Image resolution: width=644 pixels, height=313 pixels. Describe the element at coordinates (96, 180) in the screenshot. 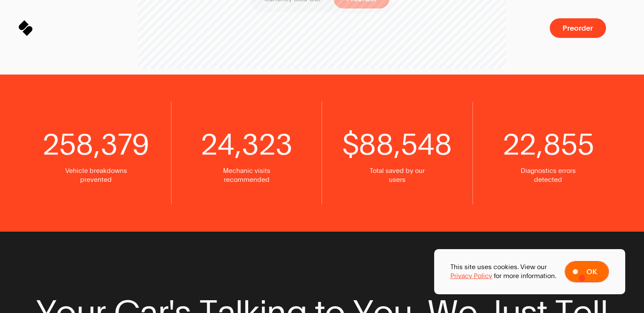

I see `span: prevented` at that location.